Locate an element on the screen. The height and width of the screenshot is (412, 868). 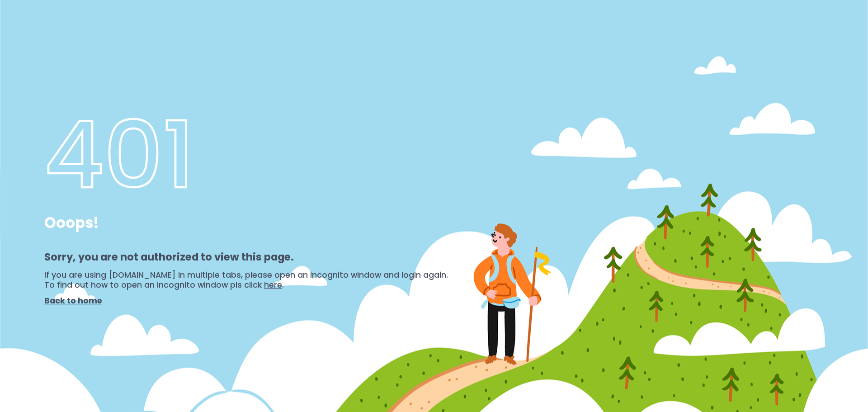
a: Back to home is located at coordinates (73, 301).